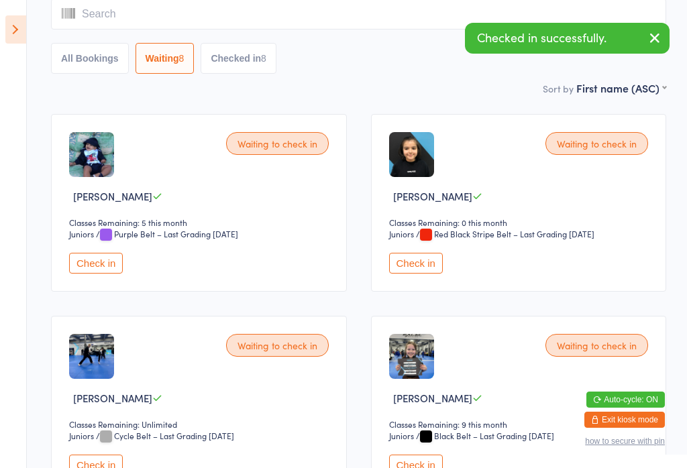 Image resolution: width=687 pixels, height=468 pixels. I want to click on div: Classes Remaining: Unlimited, so click(200, 424).